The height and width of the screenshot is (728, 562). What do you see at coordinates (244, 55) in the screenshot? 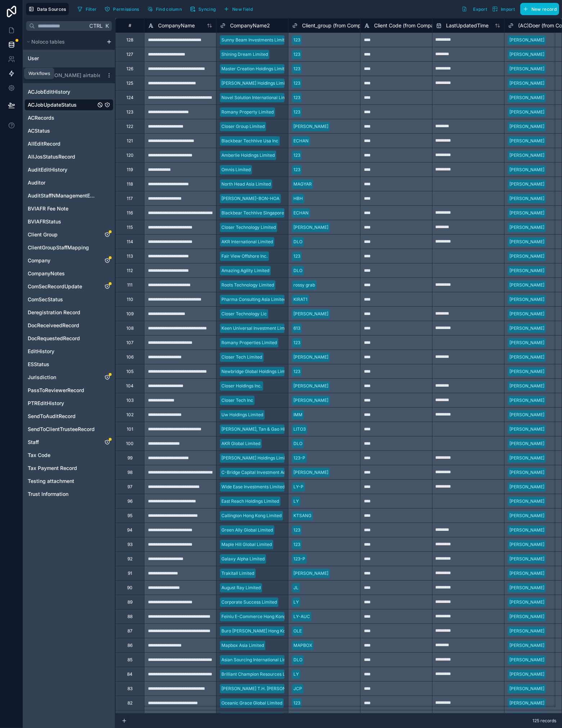
I see `div: Shining Dream Limited` at bounding box center [244, 55].